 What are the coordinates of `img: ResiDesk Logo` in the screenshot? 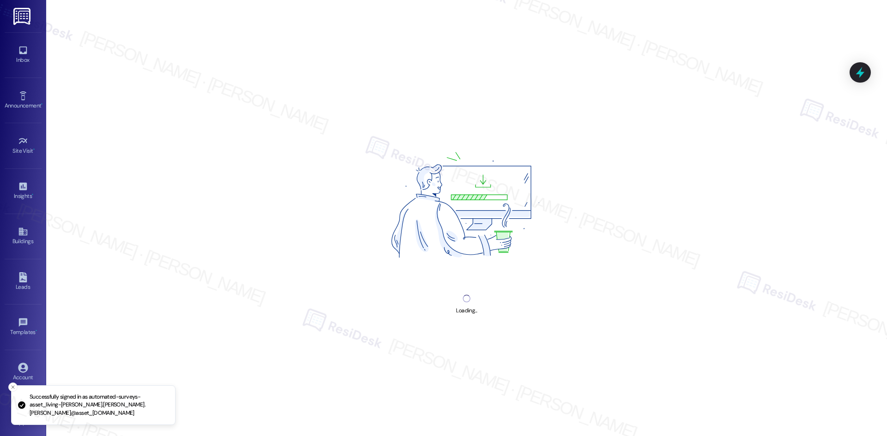 It's located at (23, 16).